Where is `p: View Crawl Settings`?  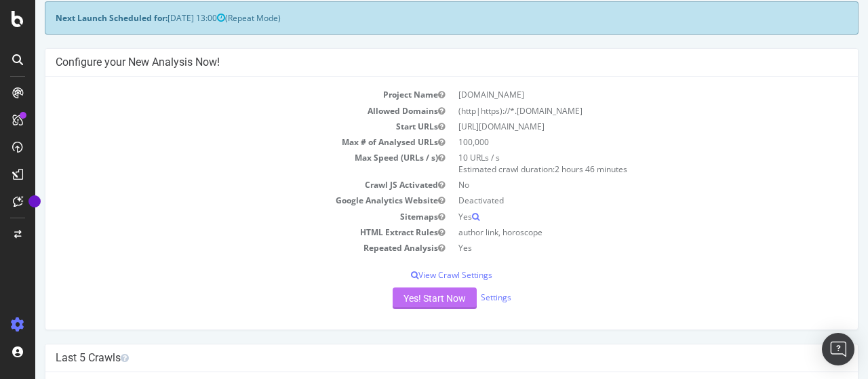 p: View Crawl Settings is located at coordinates (416, 275).